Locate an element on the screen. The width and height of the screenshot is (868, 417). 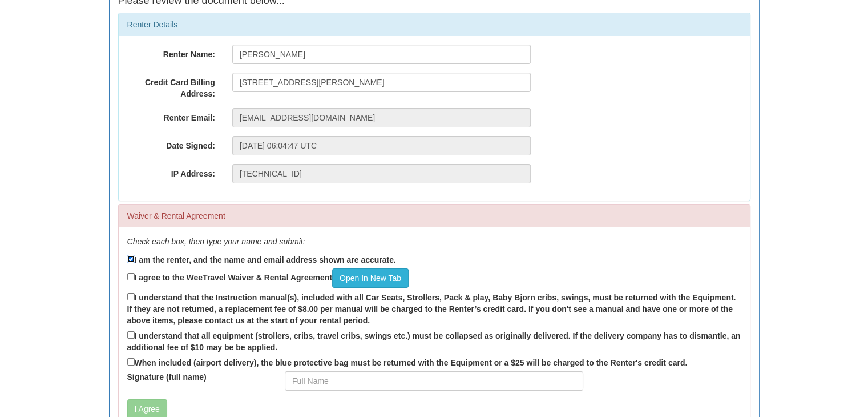
input: I understand that the Instruction manual(s), included with all Car Seats, Strollers, Pack & play,... is located at coordinates (131, 296).